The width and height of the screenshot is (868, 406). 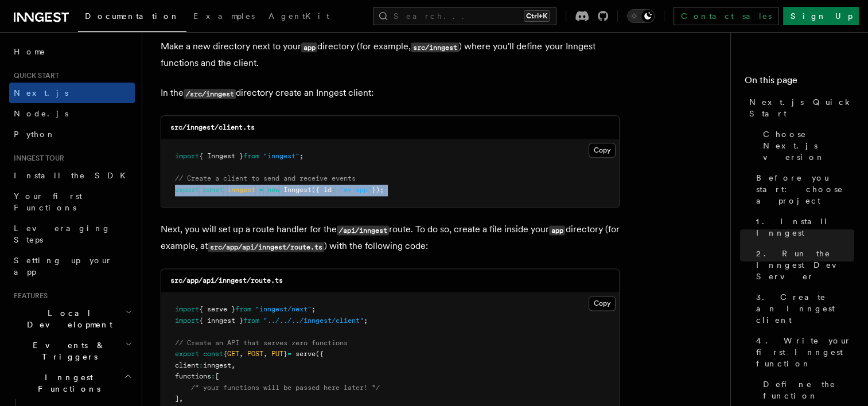 I want to click on span: functions, so click(x=193, y=376).